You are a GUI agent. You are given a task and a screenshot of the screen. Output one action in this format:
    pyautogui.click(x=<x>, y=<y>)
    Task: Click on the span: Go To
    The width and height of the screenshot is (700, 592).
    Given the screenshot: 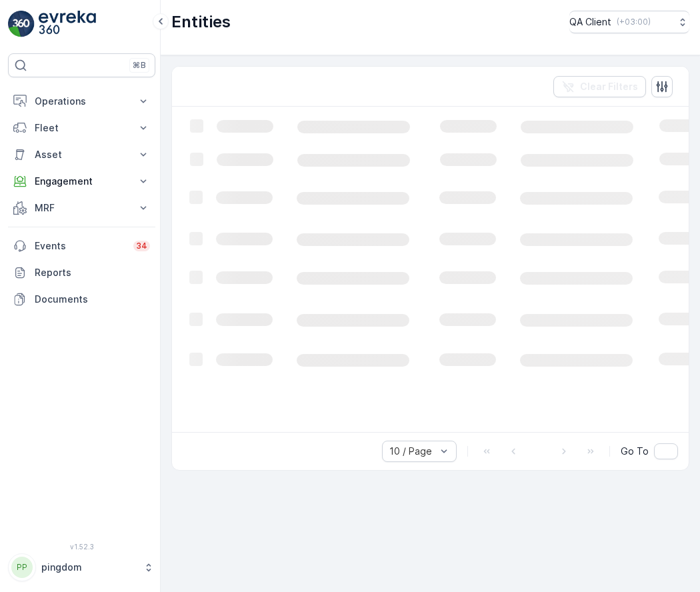 What is the action you would take?
    pyautogui.click(x=635, y=451)
    